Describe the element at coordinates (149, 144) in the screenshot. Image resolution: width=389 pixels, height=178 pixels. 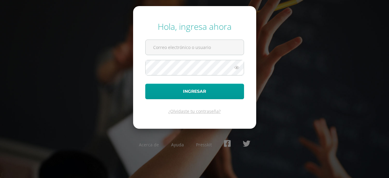
I see `a: Acerca de` at that location.